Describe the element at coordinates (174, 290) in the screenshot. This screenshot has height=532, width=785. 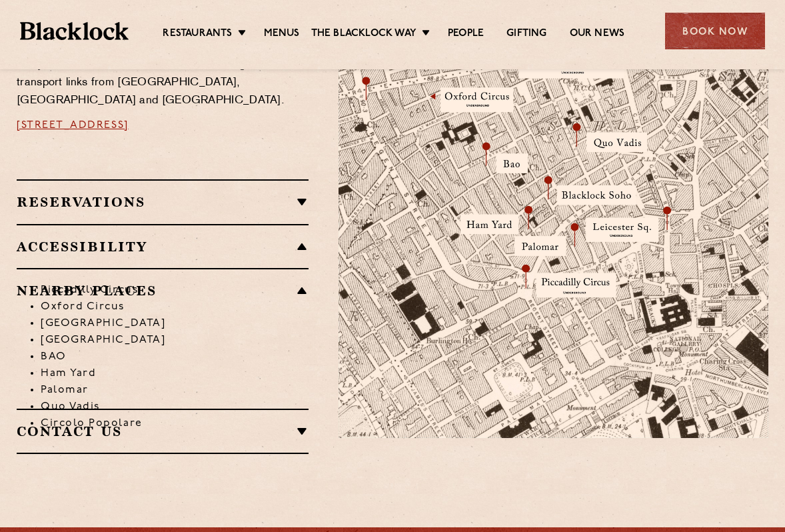
I see `li: Piccadilly Circus` at that location.